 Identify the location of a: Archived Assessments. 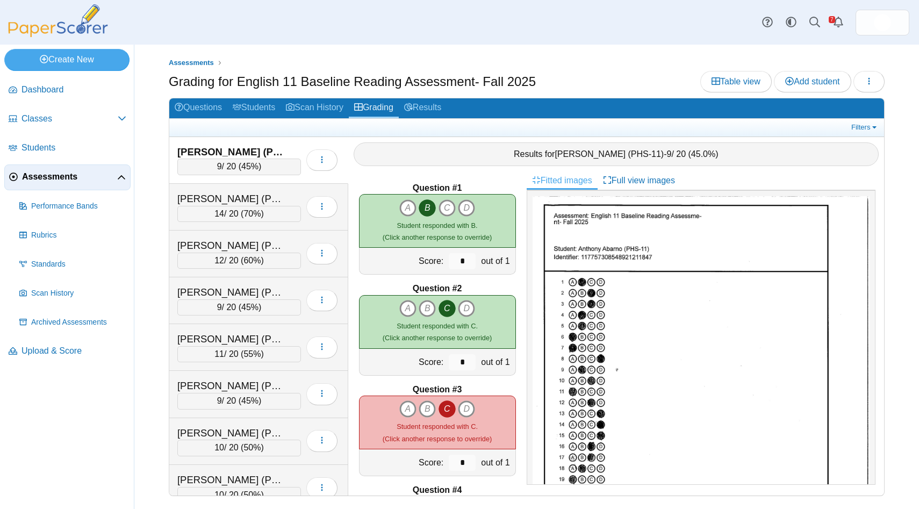
(73, 322).